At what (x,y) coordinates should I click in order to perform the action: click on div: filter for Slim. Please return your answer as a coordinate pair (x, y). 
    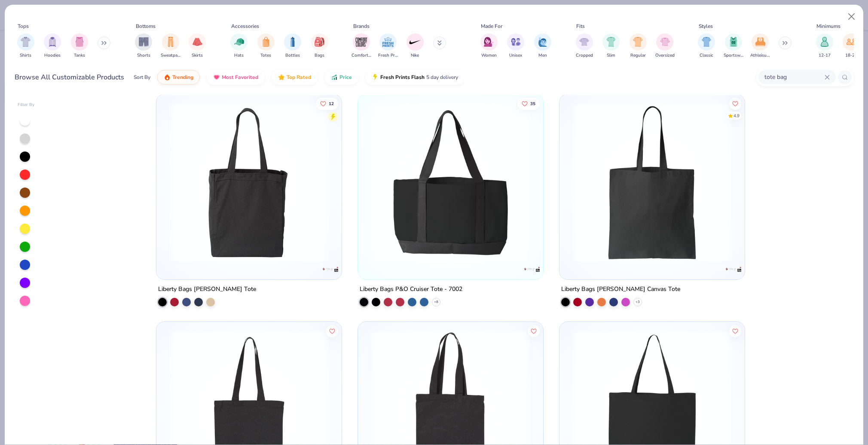
    Looking at the image, I should click on (611, 46).